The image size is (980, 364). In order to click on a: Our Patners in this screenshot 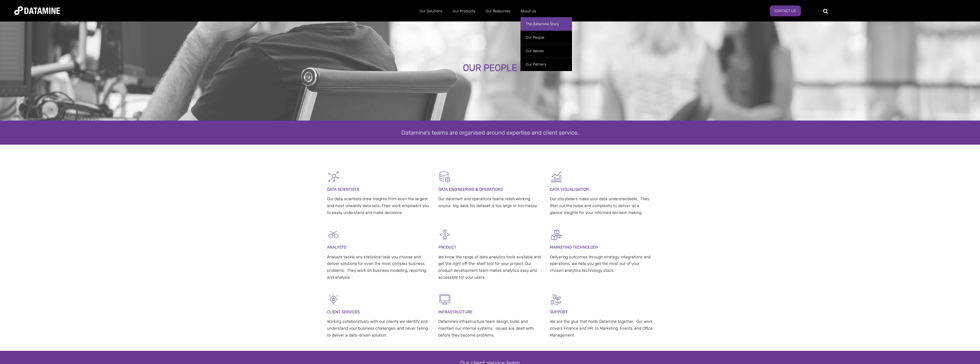, I will do `click(546, 64)`.